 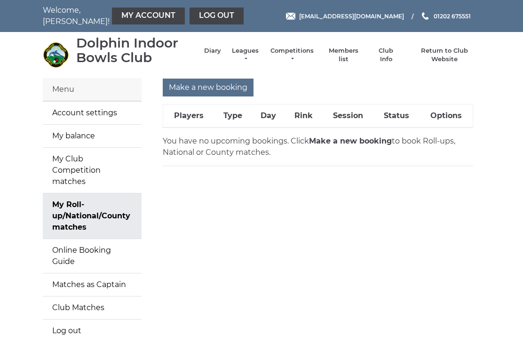 I want to click on a: My Account, so click(x=148, y=16).